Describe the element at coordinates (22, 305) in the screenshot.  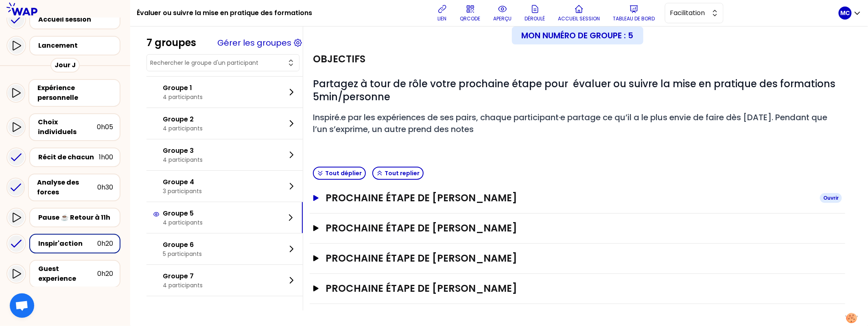
I see `div: Ouvrir le chat` at that location.